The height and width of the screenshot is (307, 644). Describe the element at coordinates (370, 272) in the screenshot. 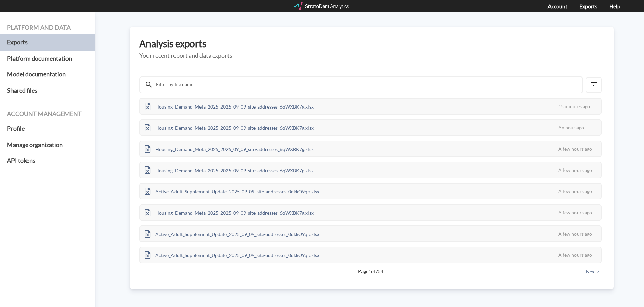

I see `span: Page 1 of 754` at that location.